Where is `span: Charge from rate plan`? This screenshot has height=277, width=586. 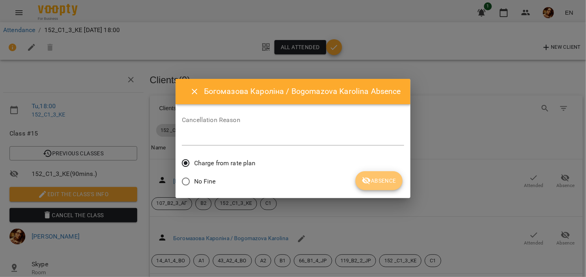
span: Charge from rate plan is located at coordinates (225, 163).